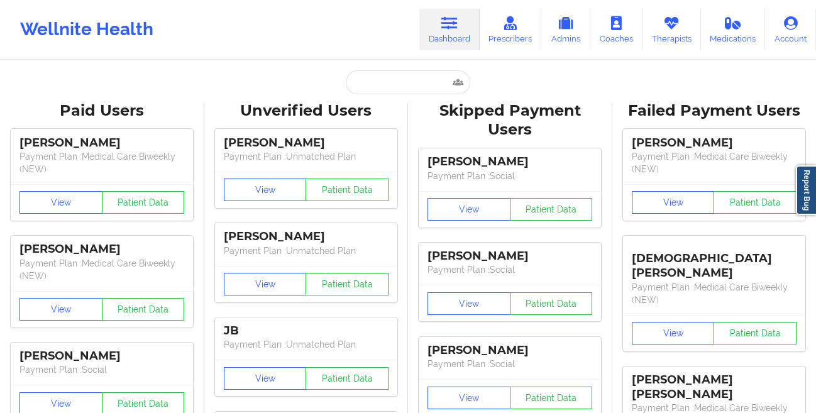 This screenshot has height=413, width=816. Describe the element at coordinates (102, 111) in the screenshot. I see `div: Paid Users` at that location.